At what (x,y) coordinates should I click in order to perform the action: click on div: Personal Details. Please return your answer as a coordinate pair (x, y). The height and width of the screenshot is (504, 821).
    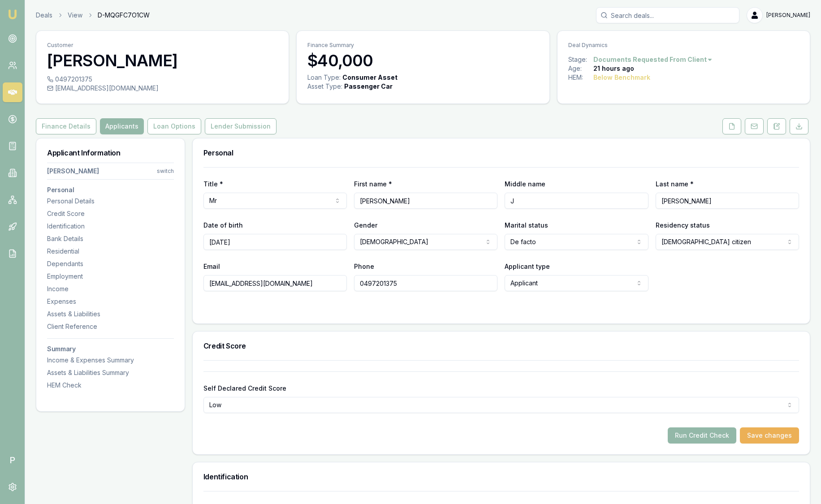
    Looking at the image, I should click on (110, 201).